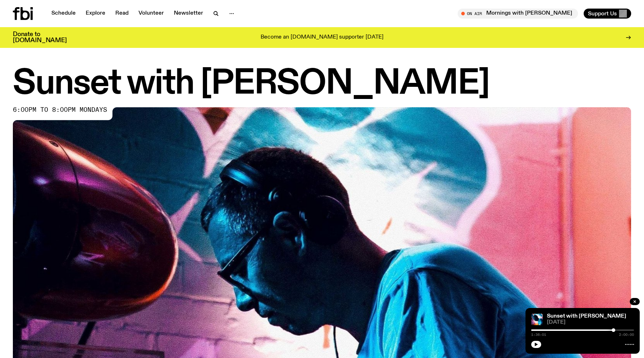 The height and width of the screenshot is (358, 644). I want to click on a: Read, so click(122, 13).